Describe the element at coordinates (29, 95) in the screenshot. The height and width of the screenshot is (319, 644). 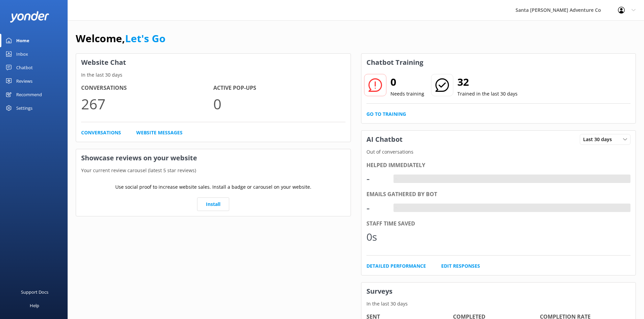
I see `div: Recommend` at that location.